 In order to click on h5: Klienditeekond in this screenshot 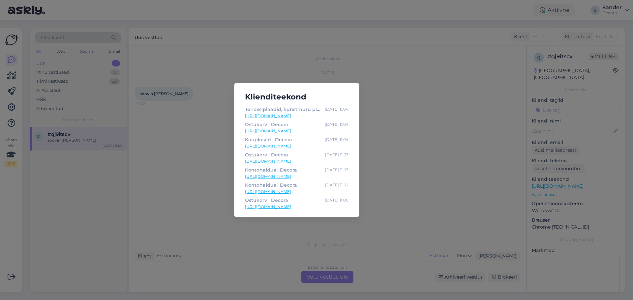, I will do `click(297, 97)`.